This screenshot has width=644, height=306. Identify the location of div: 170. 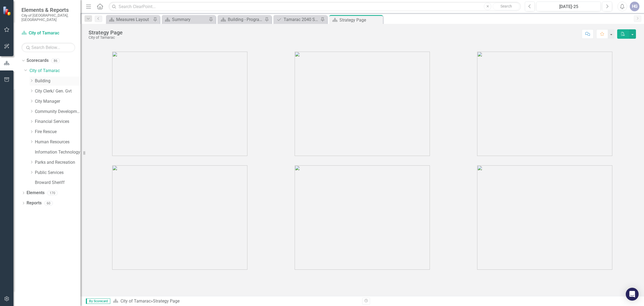
(53, 193).